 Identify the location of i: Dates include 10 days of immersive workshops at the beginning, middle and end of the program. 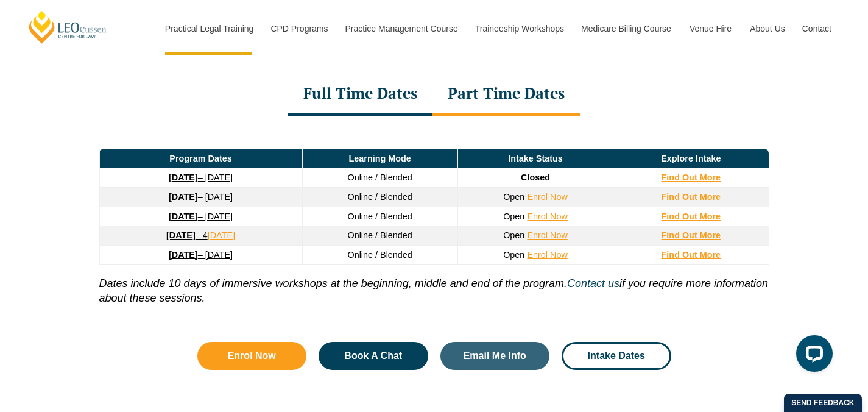
(331, 283).